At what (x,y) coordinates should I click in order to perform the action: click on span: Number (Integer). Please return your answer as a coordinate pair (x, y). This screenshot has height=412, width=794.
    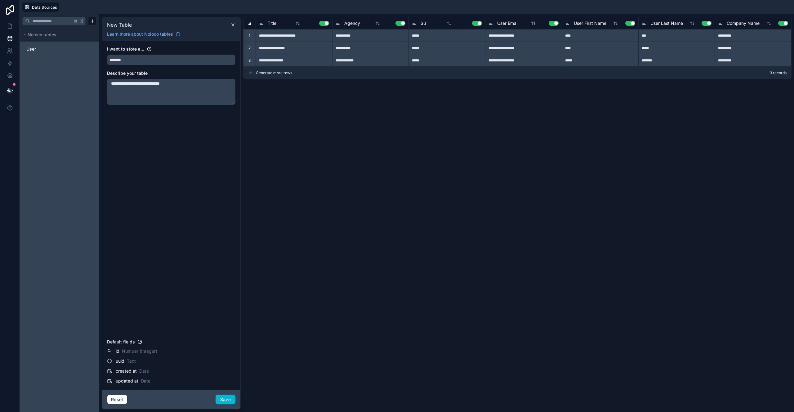
    Looking at the image, I should click on (140, 351).